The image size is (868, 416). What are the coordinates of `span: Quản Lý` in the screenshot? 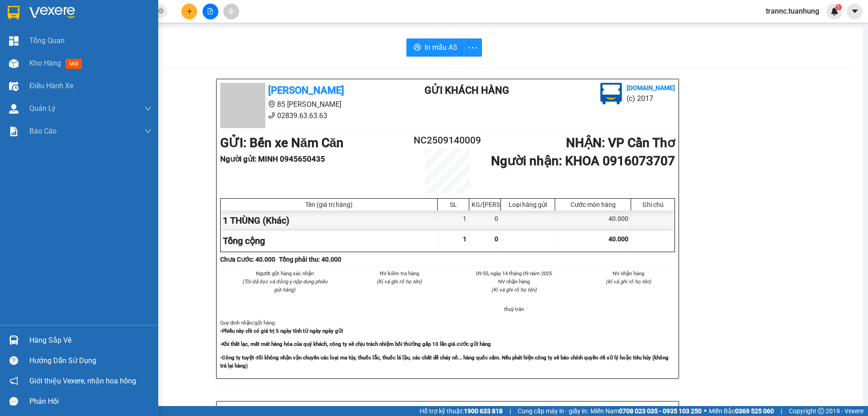 It's located at (43, 108).